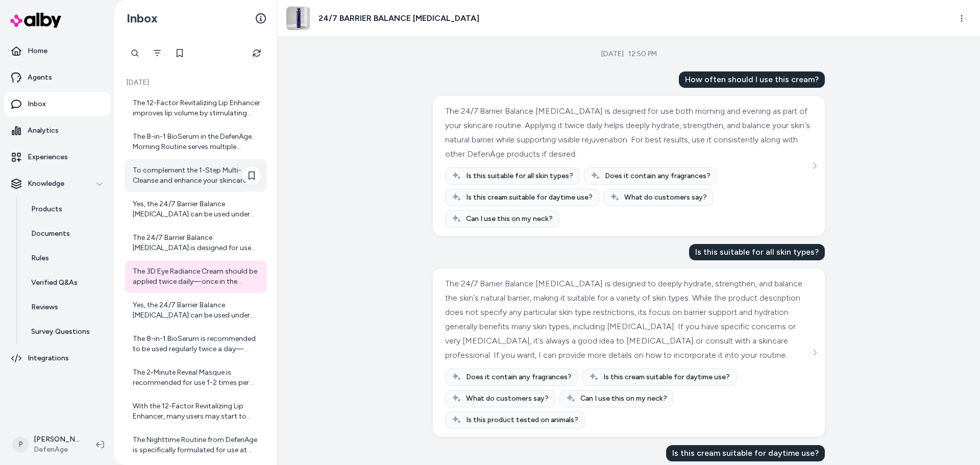 This screenshot has height=465, width=980. I want to click on span: Is this suitable for all skin types?, so click(519, 176).